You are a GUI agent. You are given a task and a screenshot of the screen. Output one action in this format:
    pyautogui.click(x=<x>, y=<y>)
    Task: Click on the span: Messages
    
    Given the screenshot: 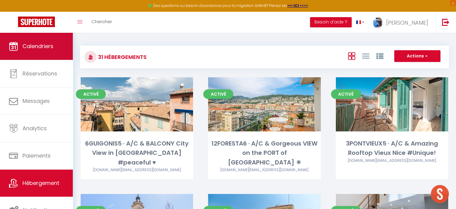 What is the action you would take?
    pyautogui.click(x=36, y=101)
    